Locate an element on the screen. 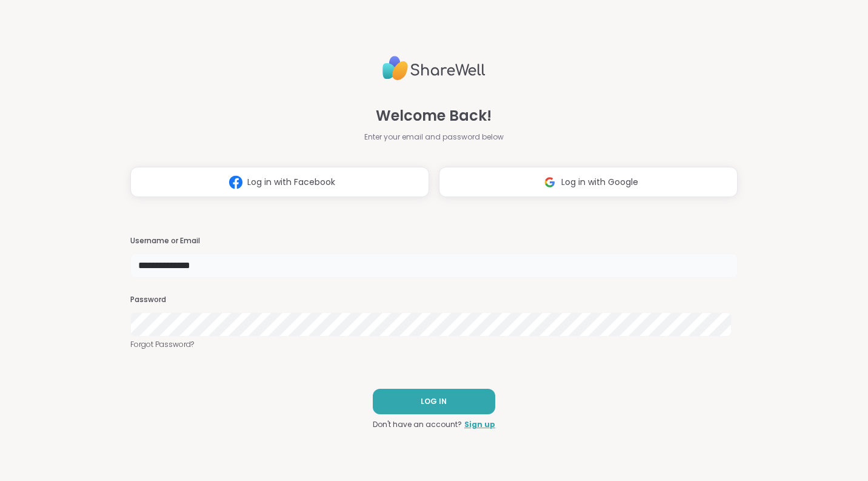  h3: Password is located at coordinates (434, 300).